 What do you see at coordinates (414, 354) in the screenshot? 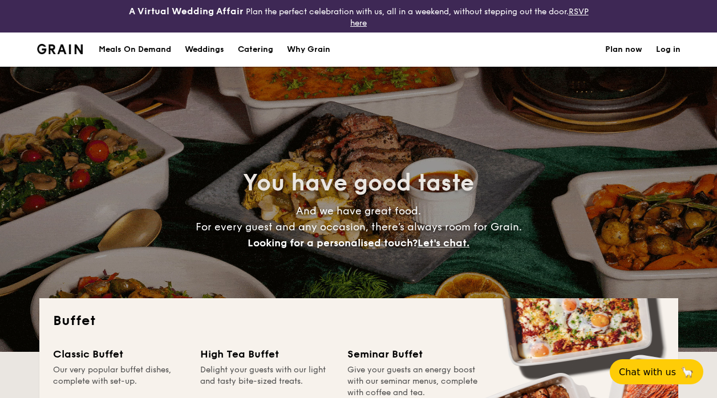
I see `div: Seminar Buffet` at bounding box center [414, 354].